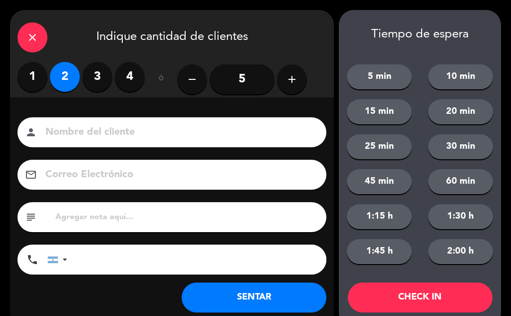  I want to click on input: Agregar nota aquí..., so click(187, 217).